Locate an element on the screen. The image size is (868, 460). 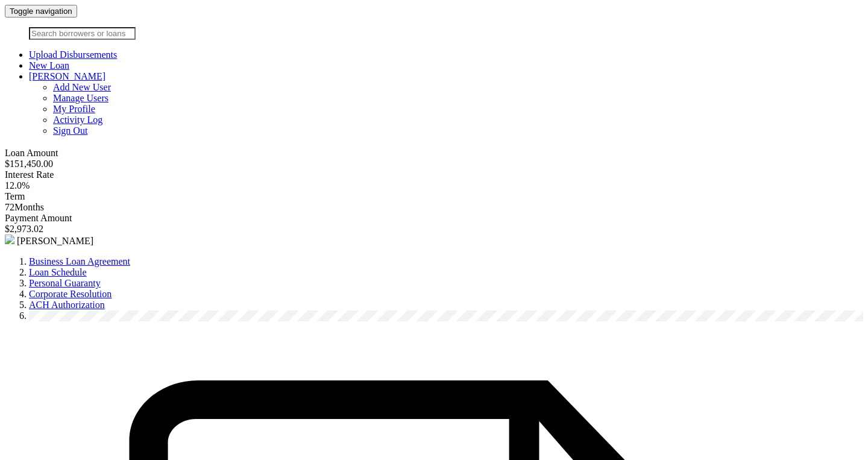
a: Business Loan Agreement is located at coordinates (79, 261).